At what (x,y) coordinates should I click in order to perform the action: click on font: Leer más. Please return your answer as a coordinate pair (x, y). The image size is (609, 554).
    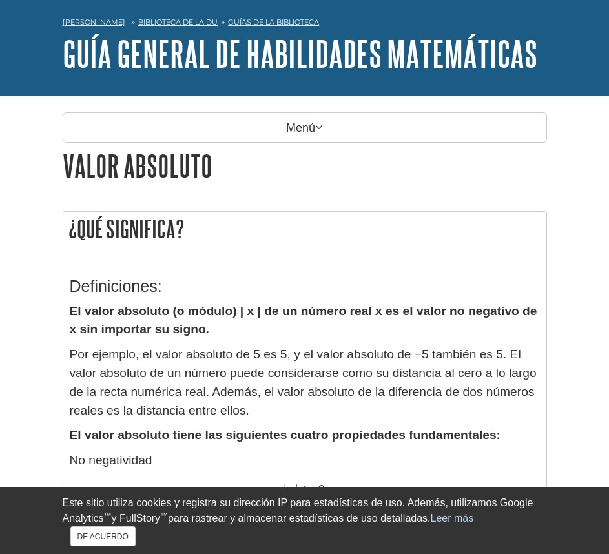
    Looking at the image, I should click on (452, 518).